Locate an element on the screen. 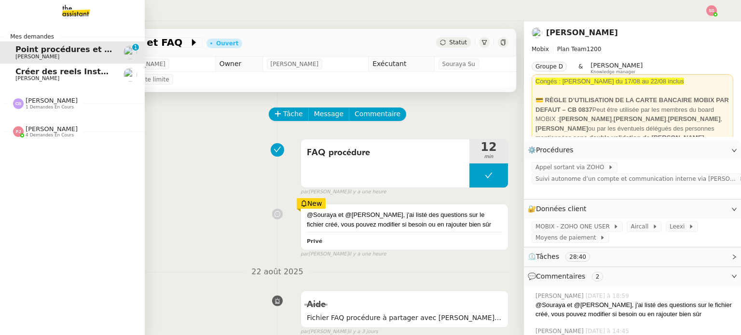  span: Tâche is located at coordinates (293, 114).